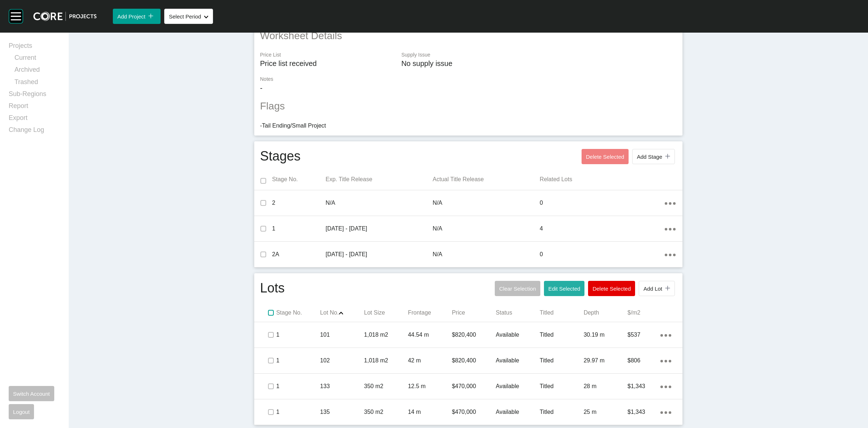 This screenshot has width=868, height=428. I want to click on p: 133, so click(342, 387).